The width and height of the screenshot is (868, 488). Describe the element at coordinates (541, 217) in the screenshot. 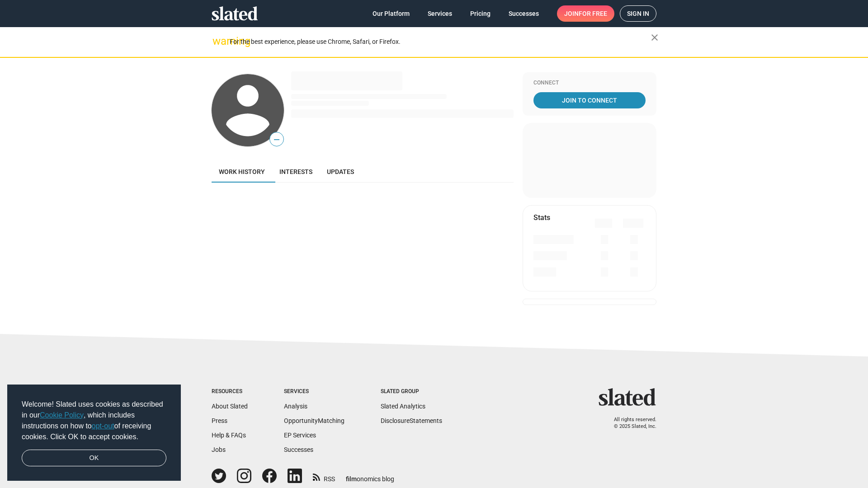

I see `mat-card-title: Stats` at that location.